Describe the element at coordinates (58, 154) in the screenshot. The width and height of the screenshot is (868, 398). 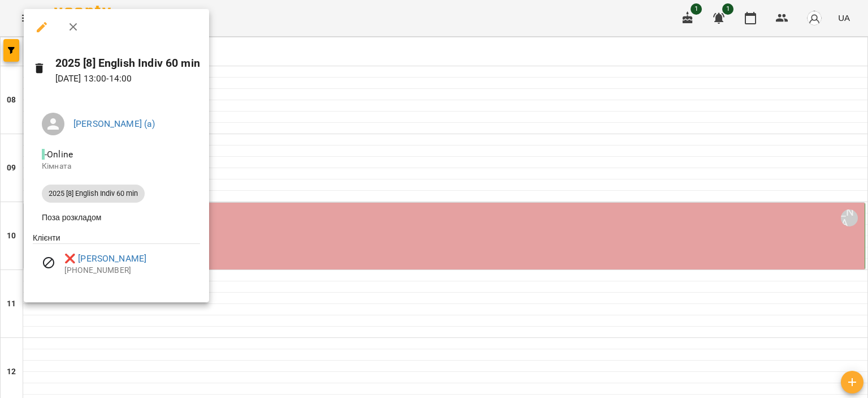
I see `span: - Online` at that location.